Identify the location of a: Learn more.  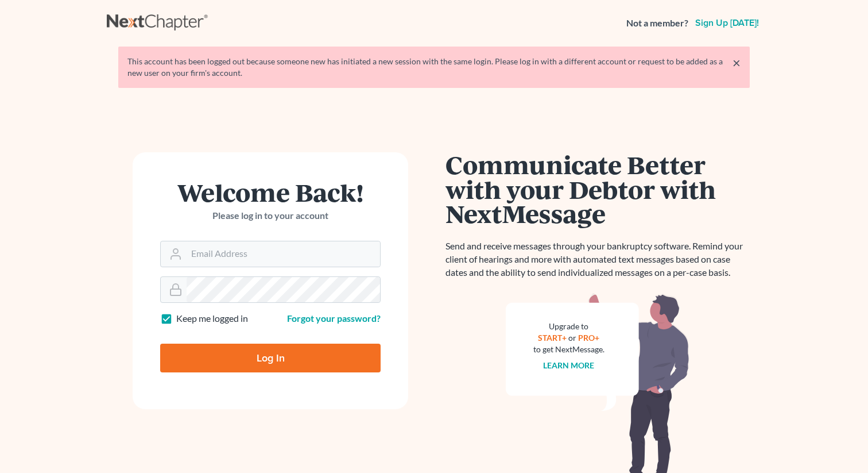
(569, 365).